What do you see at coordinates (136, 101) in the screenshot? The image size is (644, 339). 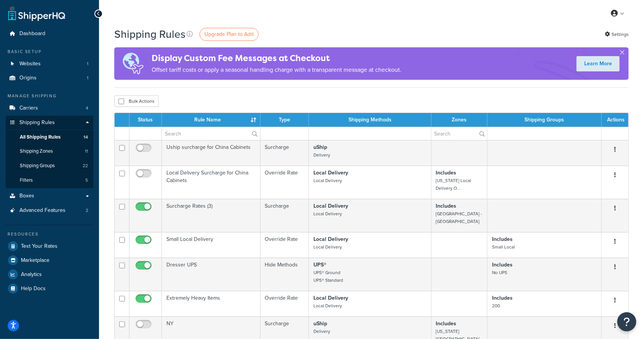 I see `button: Bulk Actions` at bounding box center [136, 101].